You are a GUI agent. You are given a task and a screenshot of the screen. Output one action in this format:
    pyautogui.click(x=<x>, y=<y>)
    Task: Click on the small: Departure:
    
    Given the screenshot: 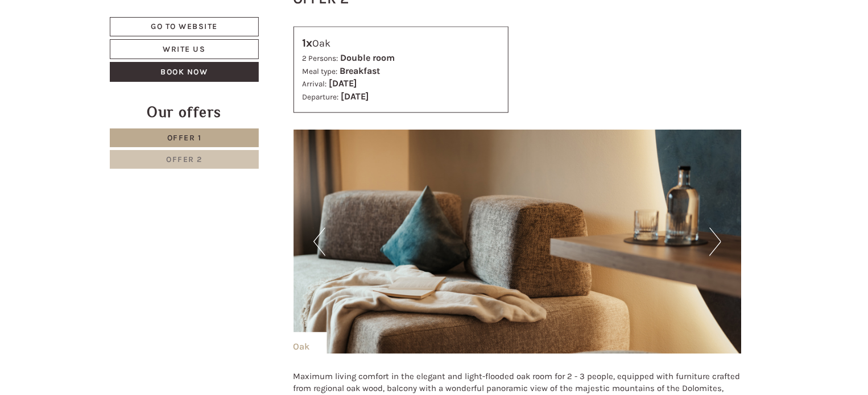 What is the action you would take?
    pyautogui.click(x=321, y=97)
    